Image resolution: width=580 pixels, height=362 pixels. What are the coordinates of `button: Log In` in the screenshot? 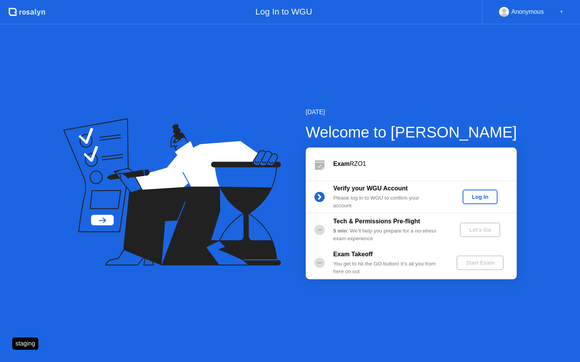 It's located at (480, 197).